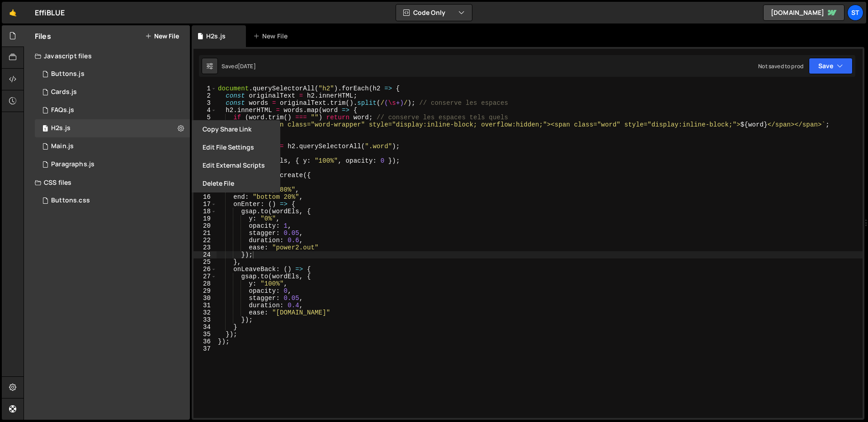 The image size is (868, 422). What do you see at coordinates (236, 184) in the screenshot?
I see `button: Delete File` at bounding box center [236, 184].